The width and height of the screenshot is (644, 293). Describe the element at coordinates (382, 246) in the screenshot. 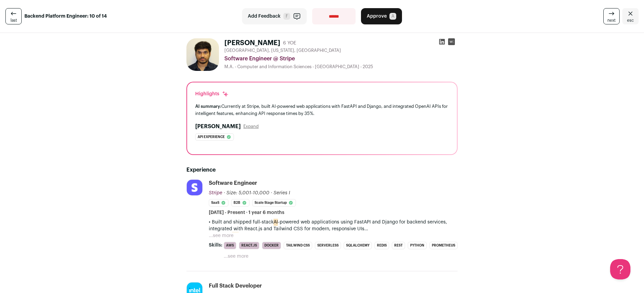

I see `li: Redis` at that location.